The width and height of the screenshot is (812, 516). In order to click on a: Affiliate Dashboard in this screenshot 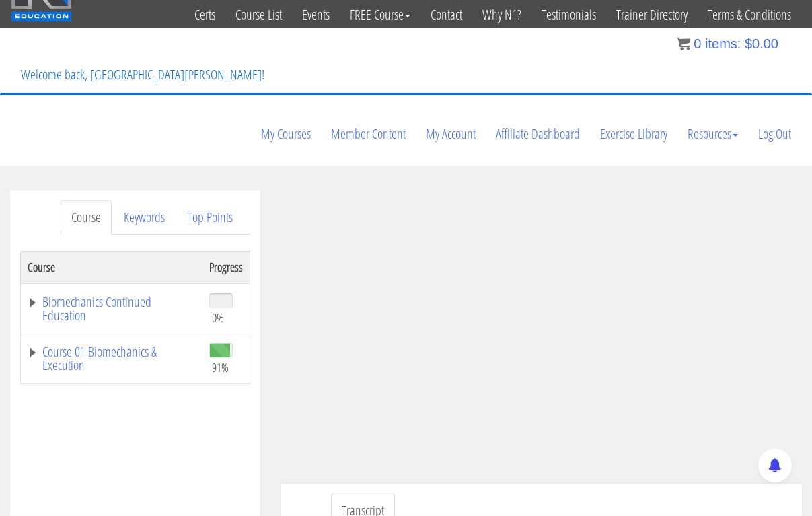, I will do `click(537, 134)`.